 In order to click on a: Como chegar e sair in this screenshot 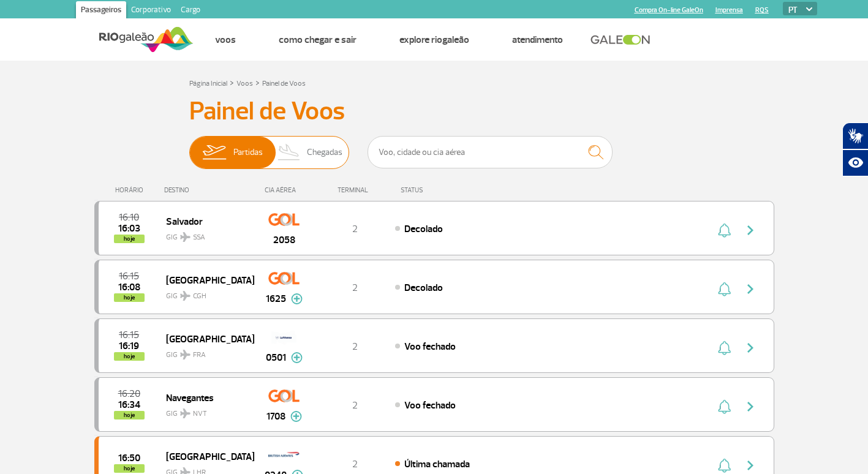, I will do `click(317, 40)`.